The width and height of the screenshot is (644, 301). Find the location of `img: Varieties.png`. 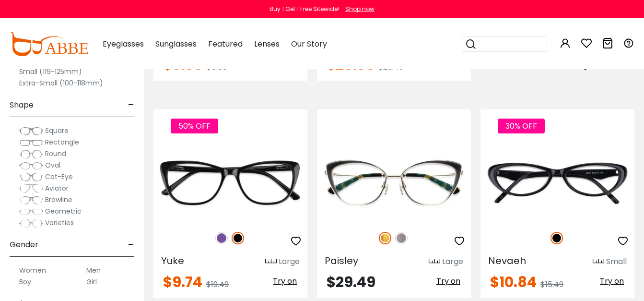

img: Varieties.png is located at coordinates (31, 224).